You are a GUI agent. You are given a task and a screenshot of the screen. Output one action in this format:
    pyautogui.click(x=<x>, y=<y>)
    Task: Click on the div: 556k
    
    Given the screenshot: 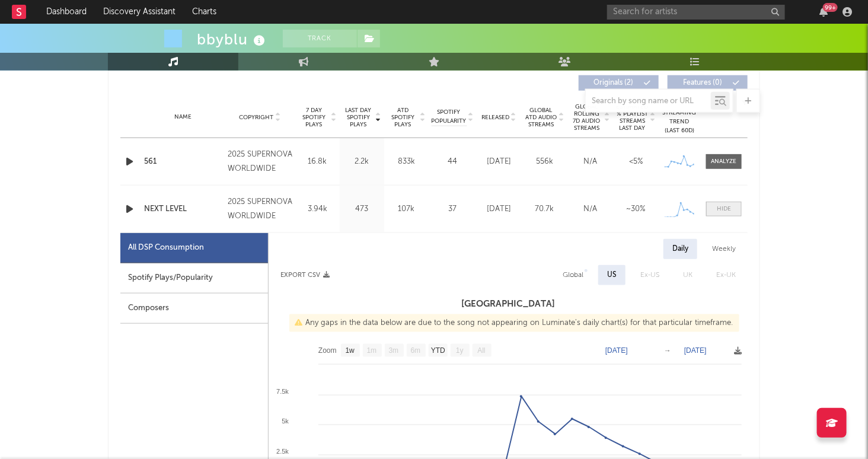 What is the action you would take?
    pyautogui.click(x=544, y=161)
    